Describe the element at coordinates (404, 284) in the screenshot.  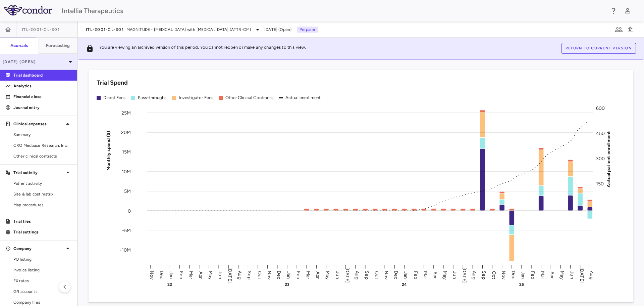
I see `text: 24` at that location.